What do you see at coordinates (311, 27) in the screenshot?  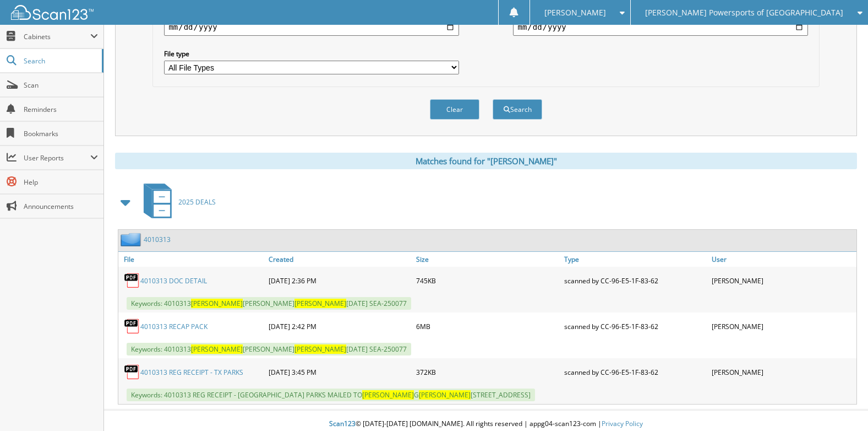 I see `input: start` at bounding box center [311, 27].